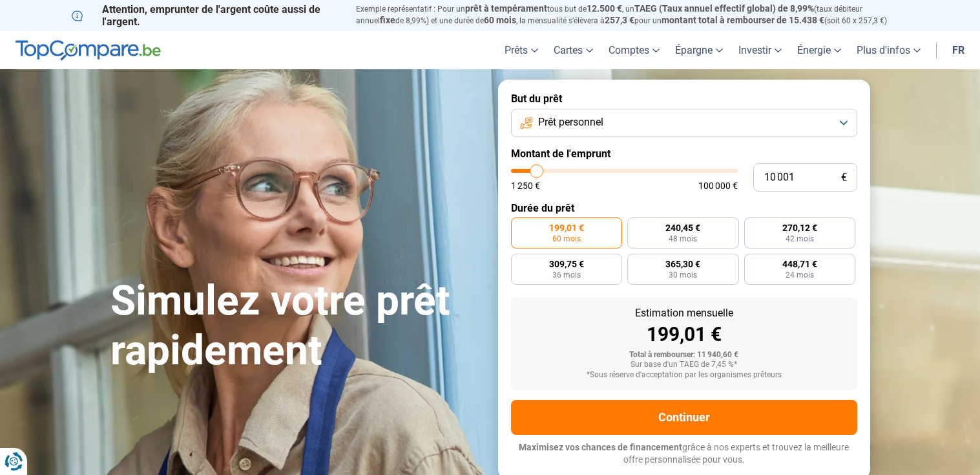  What do you see at coordinates (296, 326) in the screenshot?
I see `h1: Simulez votre prêt rapidement` at bounding box center [296, 326].